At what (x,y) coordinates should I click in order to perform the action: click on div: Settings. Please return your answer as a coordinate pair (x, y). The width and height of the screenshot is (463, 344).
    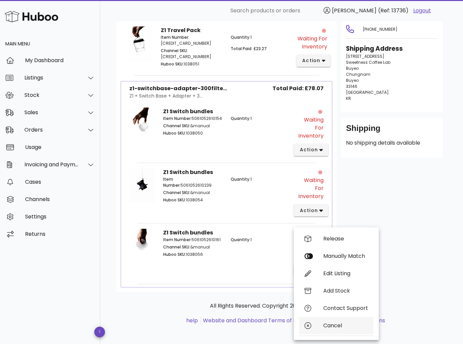
    Looking at the image, I should click on (60, 216).